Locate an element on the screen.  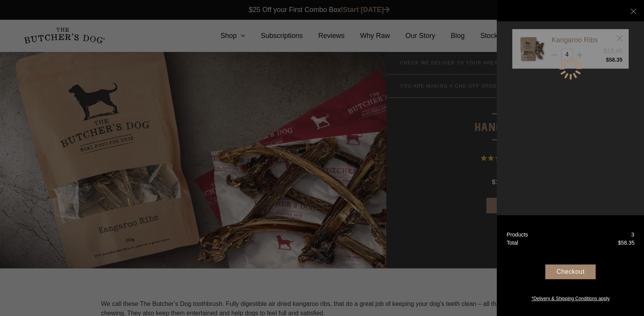
div: Checkout is located at coordinates (570, 272).